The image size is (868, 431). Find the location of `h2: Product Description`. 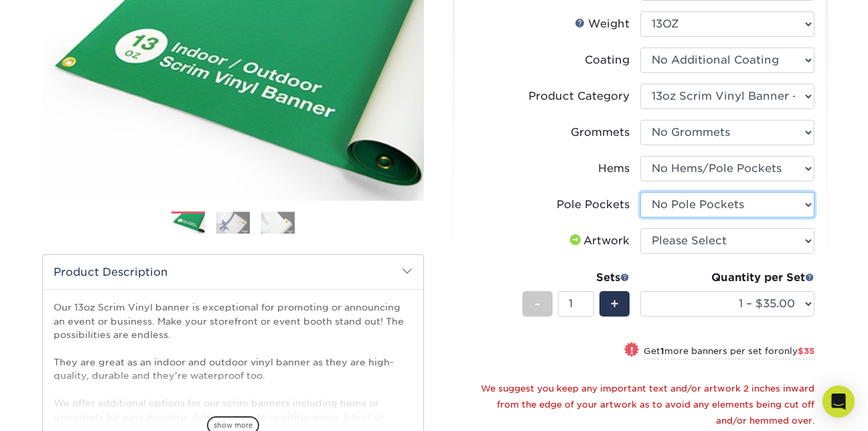

h2: Product Description is located at coordinates (233, 272).